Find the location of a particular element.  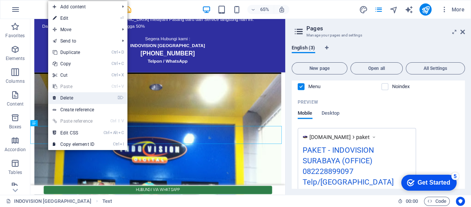

a: CtrlDDuplicate is located at coordinates (74, 52).